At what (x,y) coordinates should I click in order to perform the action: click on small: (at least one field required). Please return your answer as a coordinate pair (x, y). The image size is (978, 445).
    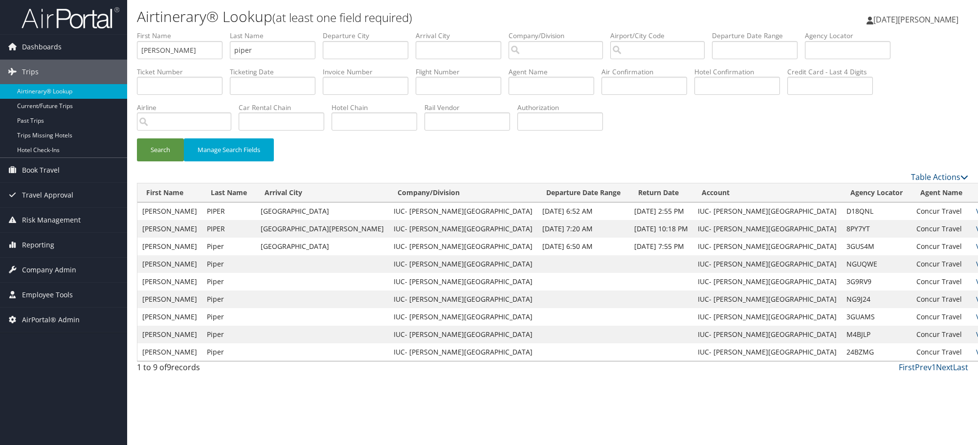
    Looking at the image, I should click on (342, 17).